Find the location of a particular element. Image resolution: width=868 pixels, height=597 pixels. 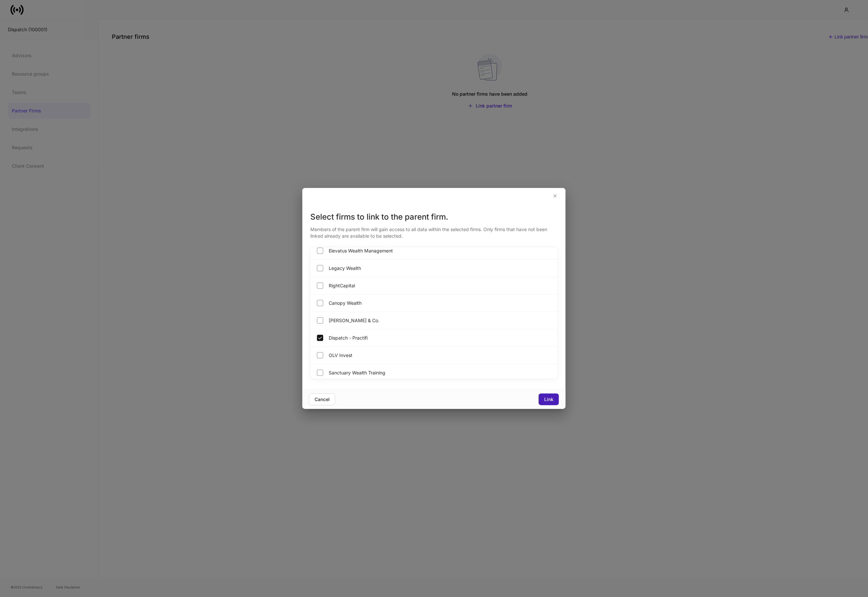

span: Dispatch - Practifi is located at coordinates (348, 338).